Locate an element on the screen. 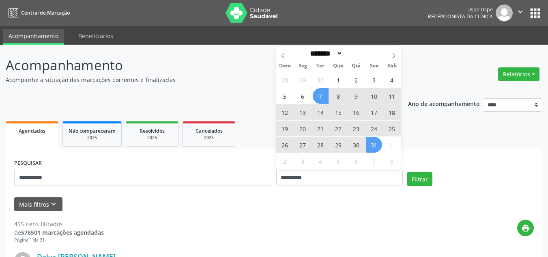  span: Outubro 27, 2025 is located at coordinates (302, 144).